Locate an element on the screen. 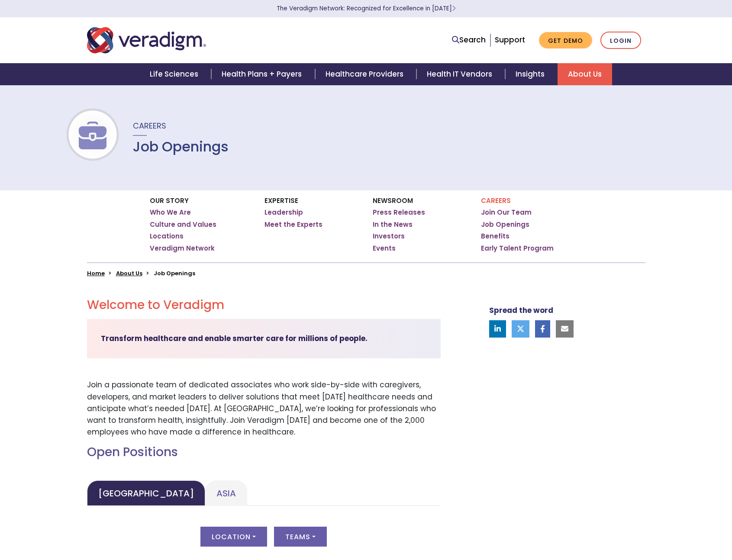 The width and height of the screenshot is (732, 560). a: Health IT Vendors is located at coordinates (461, 74).